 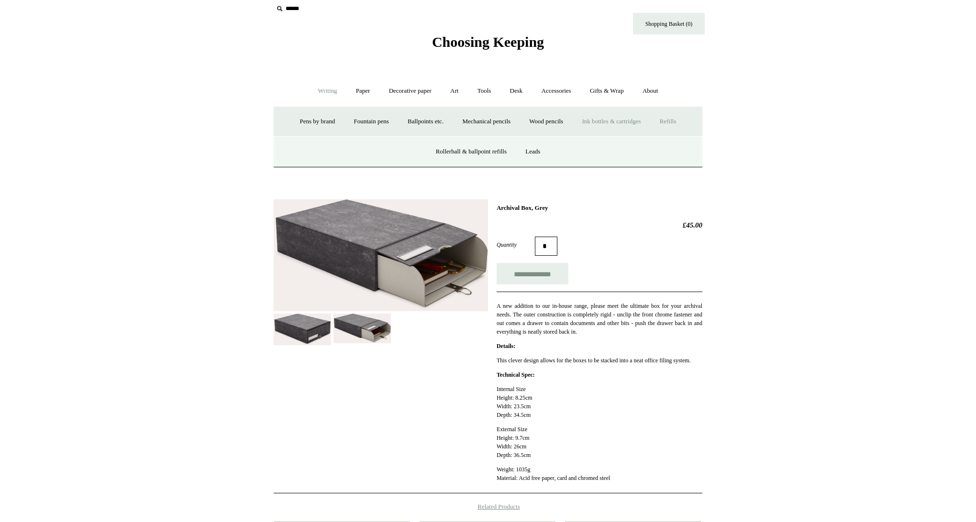 What do you see at coordinates (454, 91) in the screenshot?
I see `a: Art` at bounding box center [454, 91].